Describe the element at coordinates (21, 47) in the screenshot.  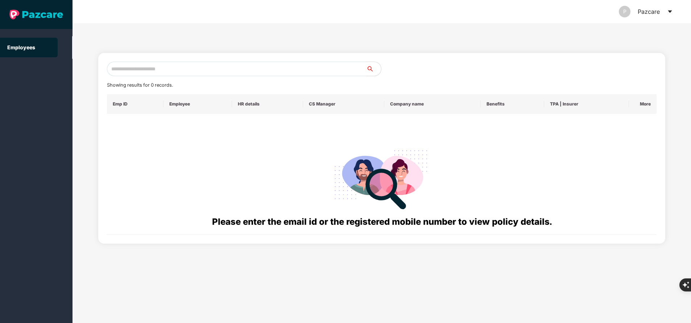
I see `a: Employees` at that location.